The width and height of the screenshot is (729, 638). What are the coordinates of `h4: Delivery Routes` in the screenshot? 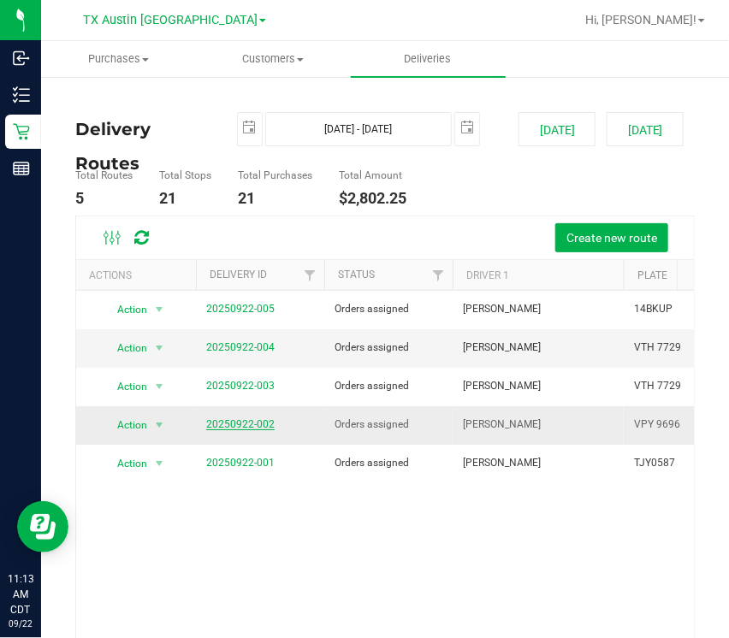 It's located at (143, 129).